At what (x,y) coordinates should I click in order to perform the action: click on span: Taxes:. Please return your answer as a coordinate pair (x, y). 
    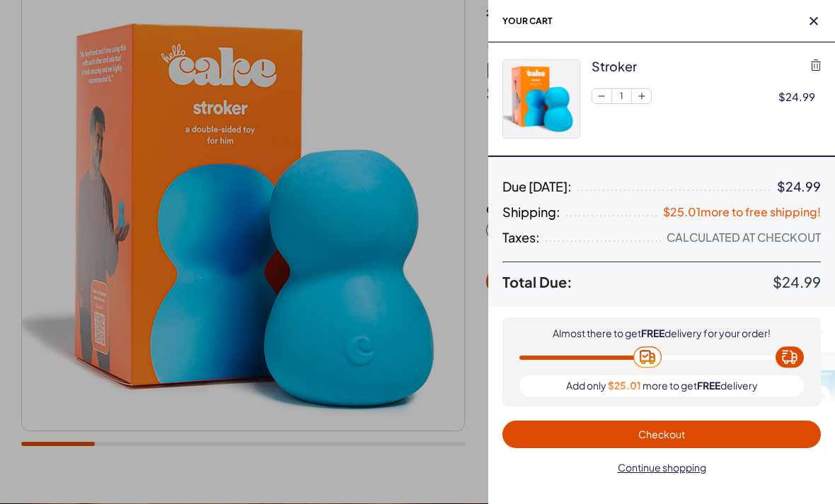
    Looking at the image, I should click on (520, 238).